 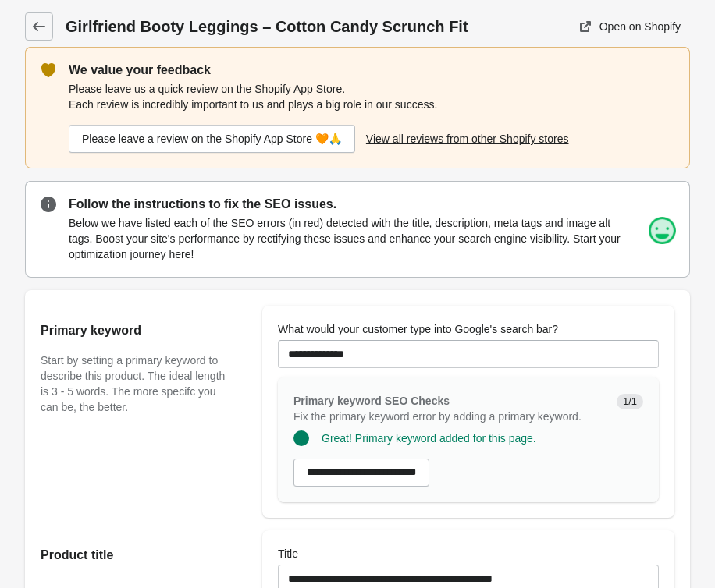 What do you see at coordinates (417, 329) in the screenshot?
I see `label: What would your customer type into Google's search bar?` at bounding box center [417, 329].